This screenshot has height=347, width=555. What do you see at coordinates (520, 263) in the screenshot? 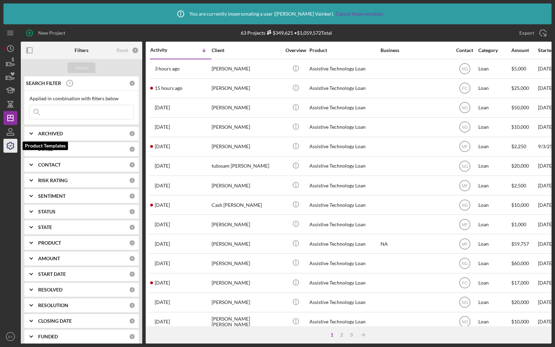
I see `span: $60,000` at bounding box center [520, 263].